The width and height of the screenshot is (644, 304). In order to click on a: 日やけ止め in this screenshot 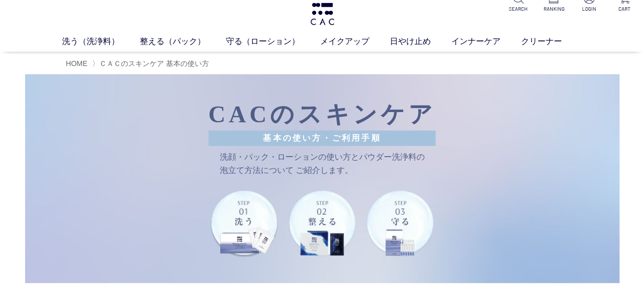, I will do `click(420, 42)`.